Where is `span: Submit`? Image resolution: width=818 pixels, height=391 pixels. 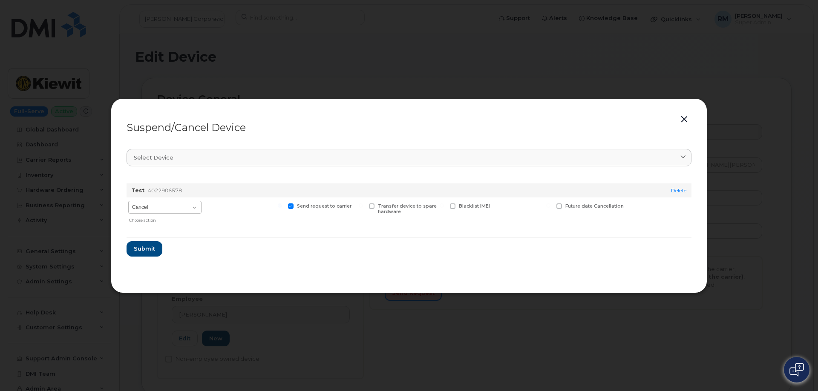 span: Submit is located at coordinates (144, 249).